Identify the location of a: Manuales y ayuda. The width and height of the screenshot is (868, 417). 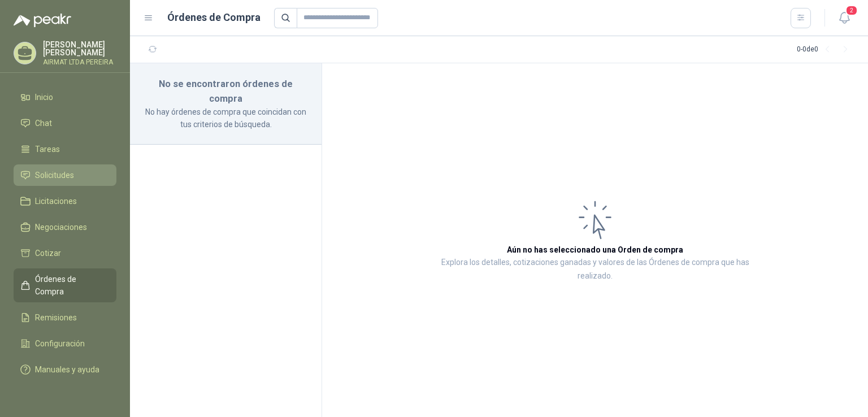
(65, 369).